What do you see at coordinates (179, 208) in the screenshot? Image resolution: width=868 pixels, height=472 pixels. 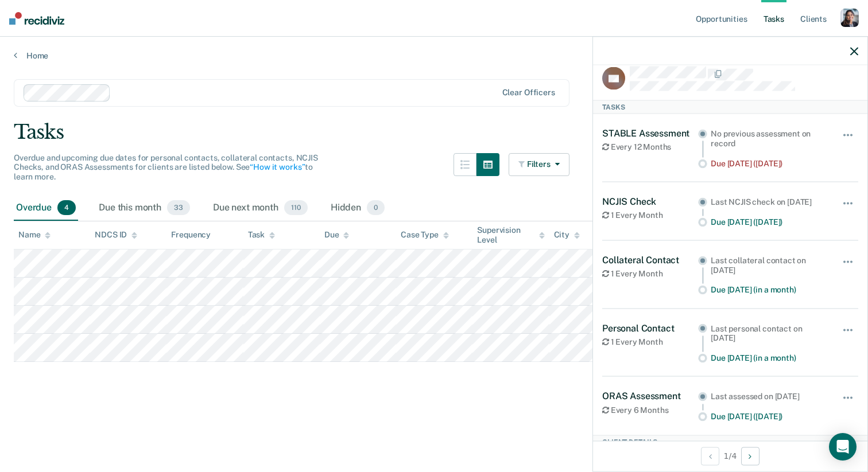 I see `span: 33` at bounding box center [179, 208].